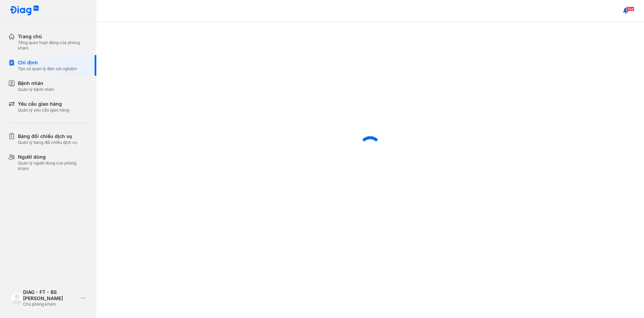  What do you see at coordinates (36, 90) in the screenshot?
I see `div: Quản lý bệnh nhân` at bounding box center [36, 90].